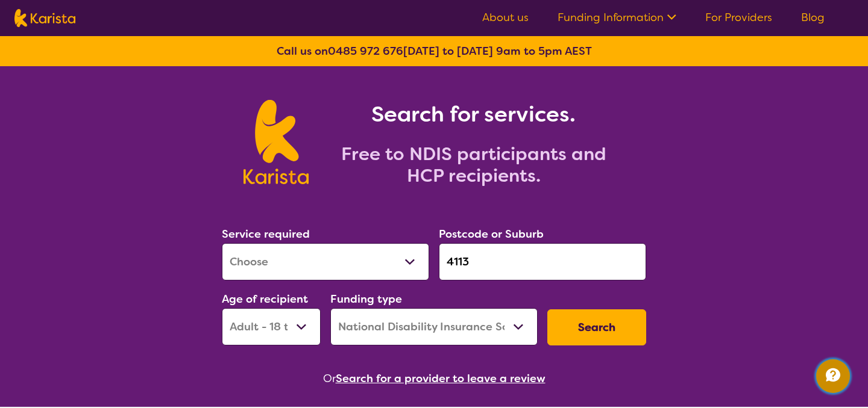 The image size is (868, 408). What do you see at coordinates (366, 300) in the screenshot?
I see `label: Funding type` at bounding box center [366, 300].